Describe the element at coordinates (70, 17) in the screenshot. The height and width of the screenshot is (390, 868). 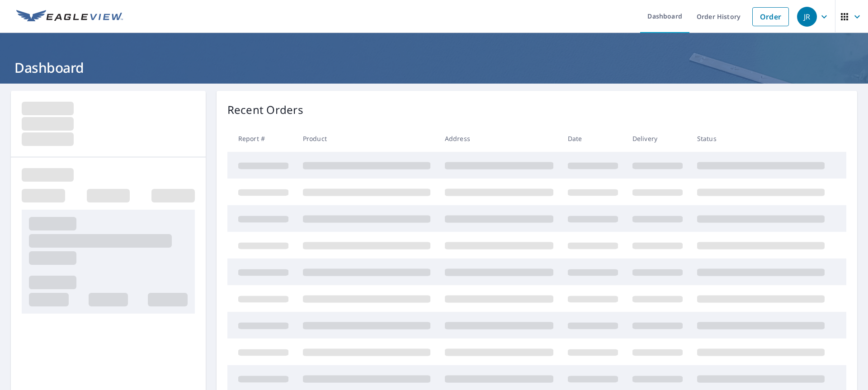
I see `img: EV Logo` at that location.